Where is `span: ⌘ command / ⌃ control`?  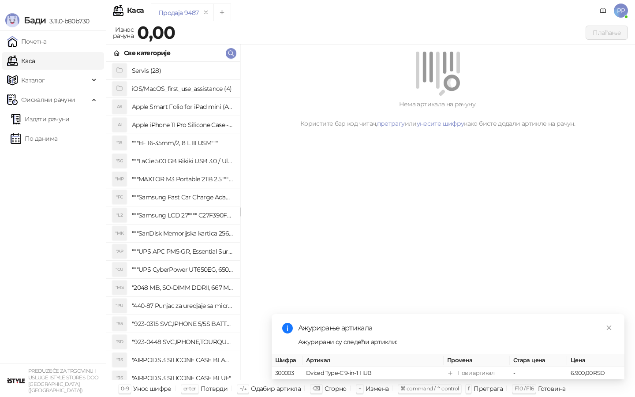 span: ⌘ command / ⌃ control is located at coordinates (430, 388).